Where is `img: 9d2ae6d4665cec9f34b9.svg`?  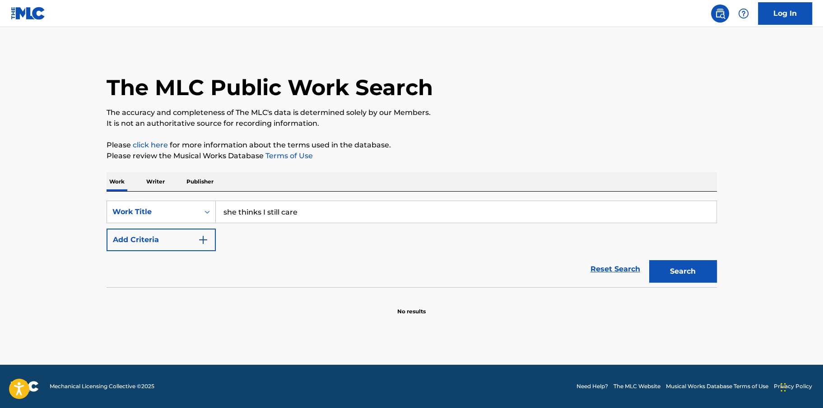
img: 9d2ae6d4665cec9f34b9.svg is located at coordinates (203, 240).